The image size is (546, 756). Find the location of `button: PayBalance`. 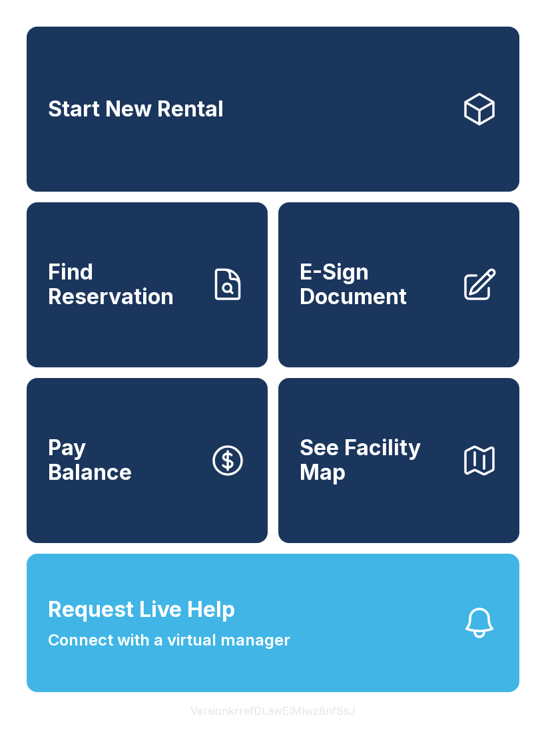

button: PayBalance is located at coordinates (147, 460).